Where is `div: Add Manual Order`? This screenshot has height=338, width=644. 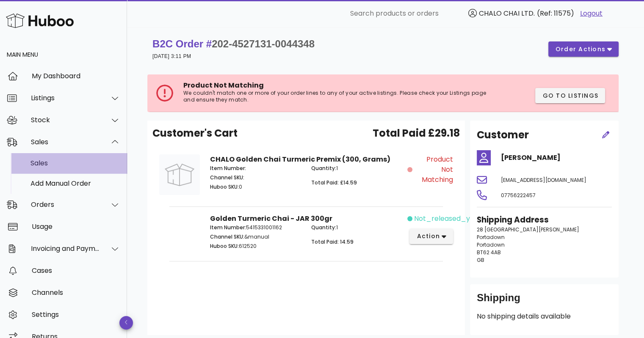
div: Add Manual Order is located at coordinates (75, 183).